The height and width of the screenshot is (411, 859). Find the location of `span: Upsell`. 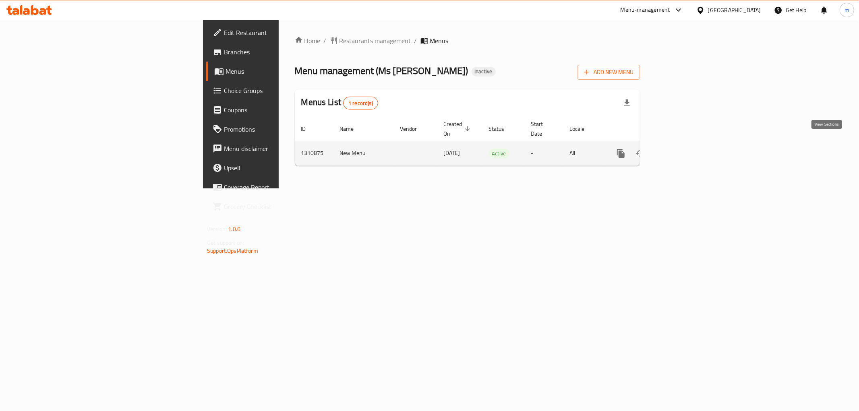

span: Upsell is located at coordinates (282, 168).